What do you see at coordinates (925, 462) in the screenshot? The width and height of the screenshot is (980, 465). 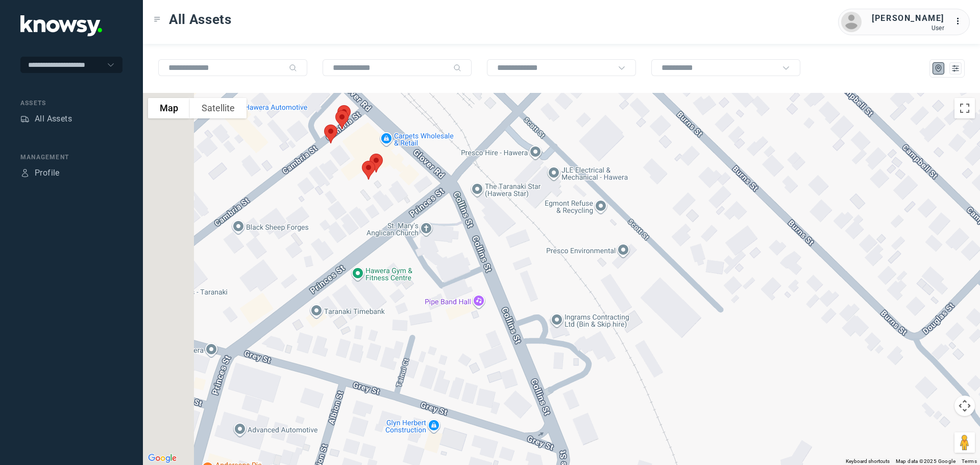 I see `span: Map data ©2025 Google` at bounding box center [925, 462].